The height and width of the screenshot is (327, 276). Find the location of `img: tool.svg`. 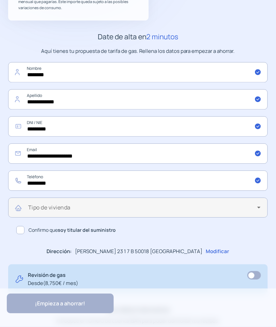

img: tool.svg is located at coordinates (19, 280).